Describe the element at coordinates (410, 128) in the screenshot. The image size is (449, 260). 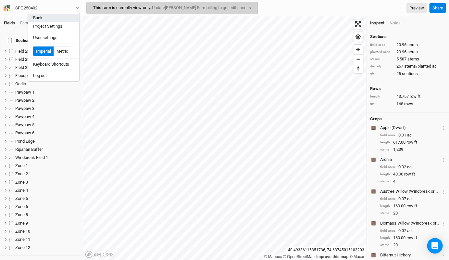
I see `div: Apple (Dwarf)` at that location.